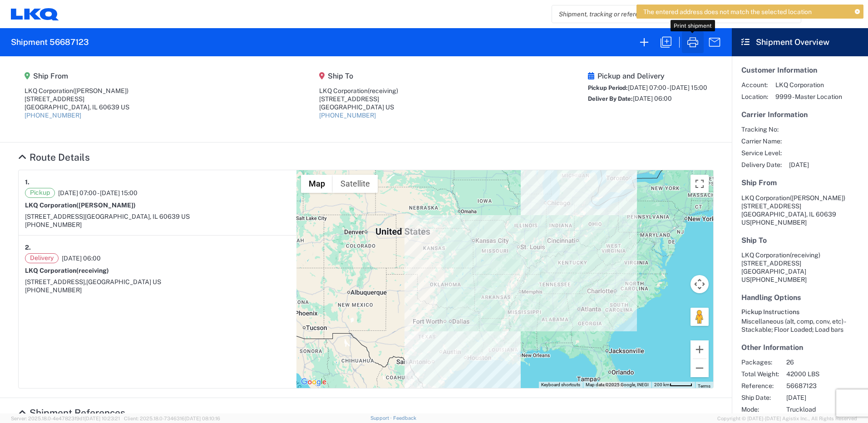 The width and height of the screenshot is (868, 423). Describe the element at coordinates (799, 347) in the screenshot. I see `h5: Other Information` at that location.